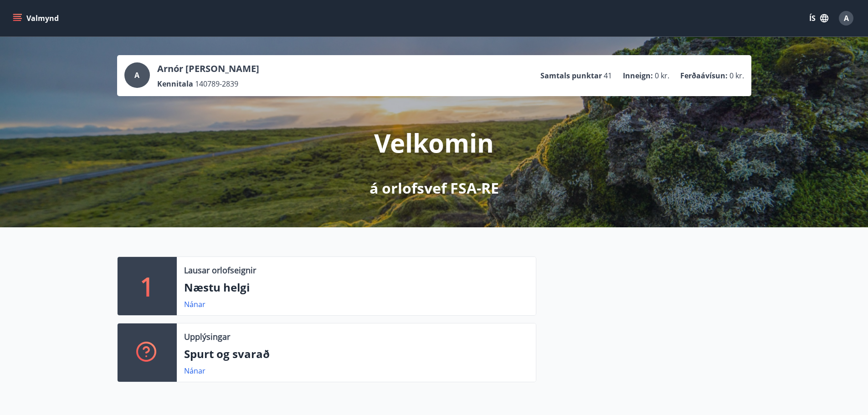  Describe the element at coordinates (608, 76) in the screenshot. I see `span: 41` at that location.